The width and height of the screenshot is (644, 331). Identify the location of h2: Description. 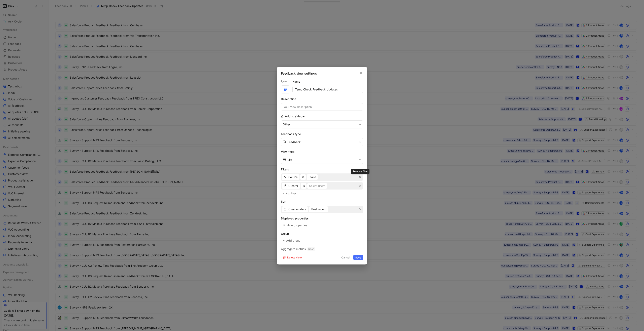
(289, 99).